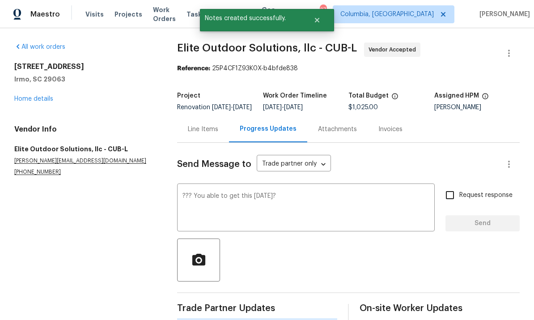 Image resolution: width=534 pixels, height=320 pixels. What do you see at coordinates (189, 96) in the screenshot?
I see `h5: Project` at bounding box center [189, 96].